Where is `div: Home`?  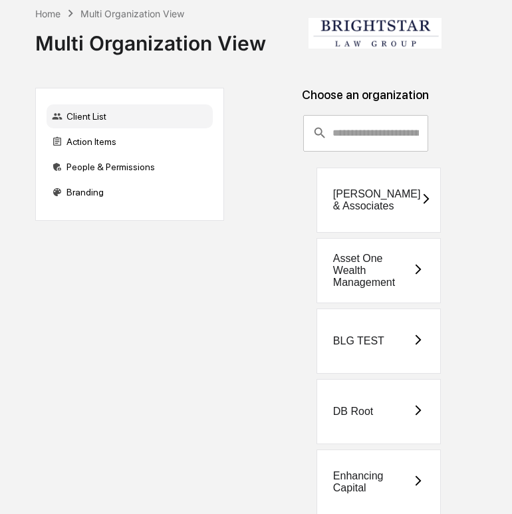 div: Home is located at coordinates (48, 13).